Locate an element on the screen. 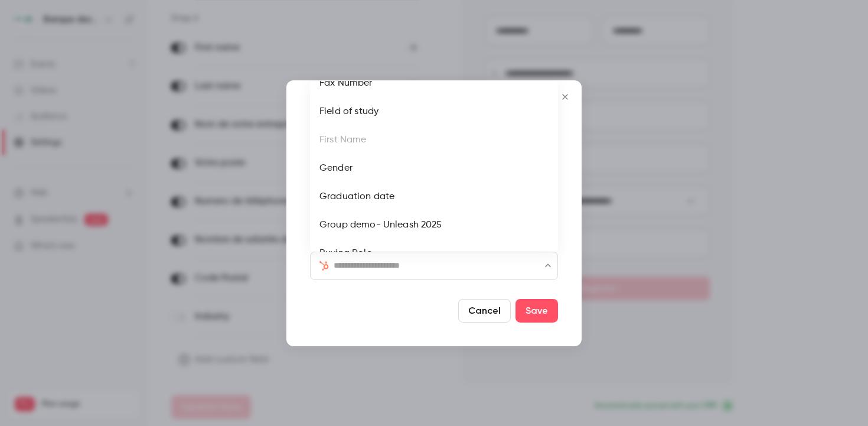  li: Buying Role is located at coordinates (434, 253).